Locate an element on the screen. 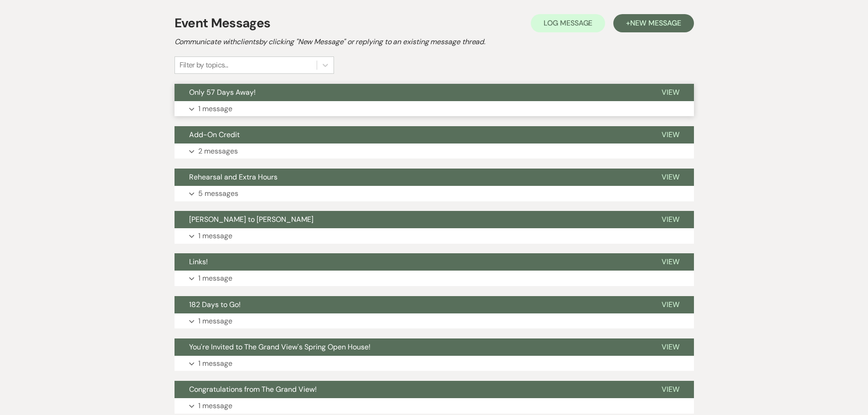 The height and width of the screenshot is (415, 868). button: 2 messages is located at coordinates (434, 152).